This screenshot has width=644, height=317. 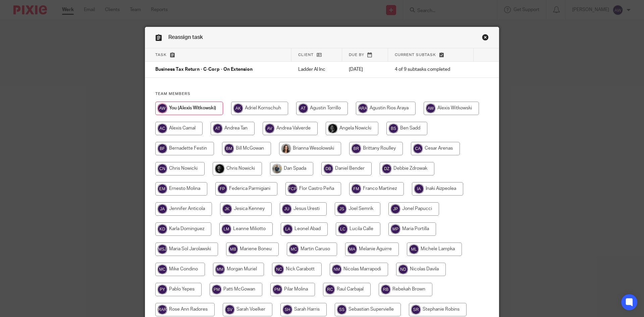 I want to click on span: Reassign task, so click(x=186, y=37).